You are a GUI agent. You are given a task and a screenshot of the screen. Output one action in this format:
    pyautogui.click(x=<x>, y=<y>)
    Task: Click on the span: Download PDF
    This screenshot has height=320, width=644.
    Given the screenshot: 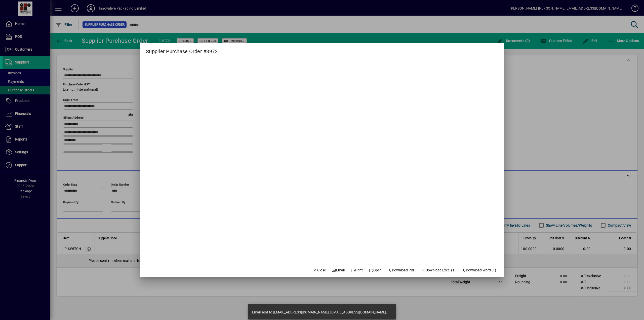 What is the action you would take?
    pyautogui.click(x=401, y=270)
    